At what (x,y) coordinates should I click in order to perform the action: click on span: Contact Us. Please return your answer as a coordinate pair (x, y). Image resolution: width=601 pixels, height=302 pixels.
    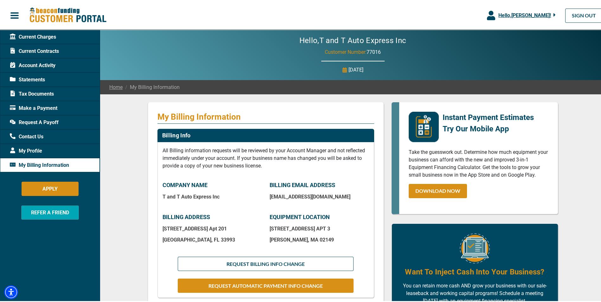
    Looking at the image, I should click on (27, 136).